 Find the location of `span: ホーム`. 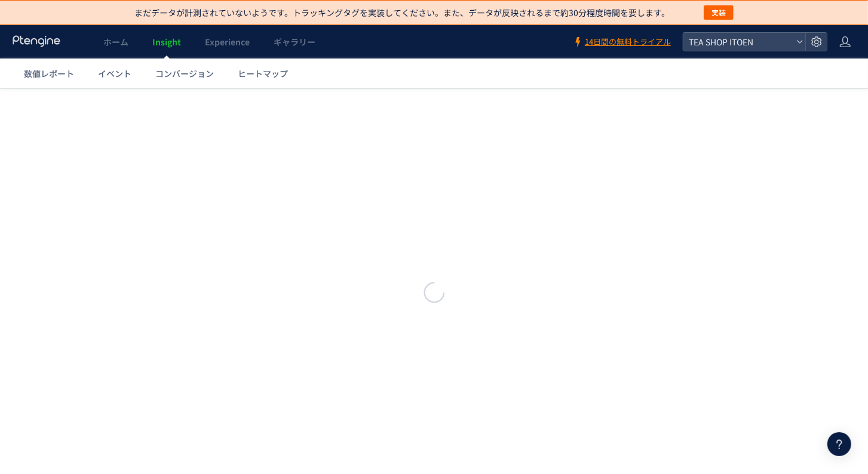

span: ホーム is located at coordinates (116, 42).